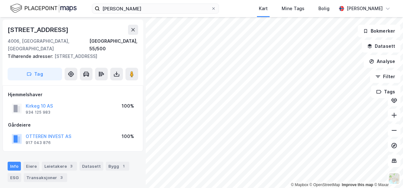 Image resolution: width=403 pixels, height=188 pixels. I want to click on img: logo.f888ab2527a4732fd821a326f86c7f29.svg, so click(43, 8).